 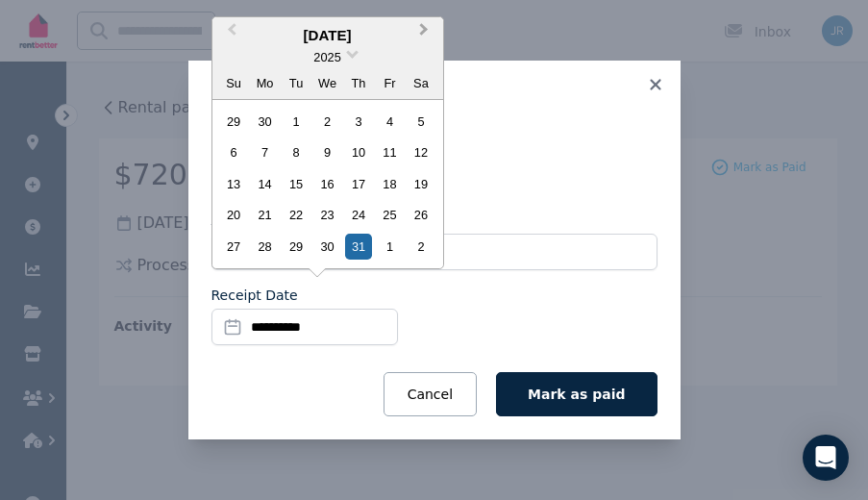 What do you see at coordinates (390, 82) in the screenshot?
I see `div: Fr` at bounding box center [390, 82].